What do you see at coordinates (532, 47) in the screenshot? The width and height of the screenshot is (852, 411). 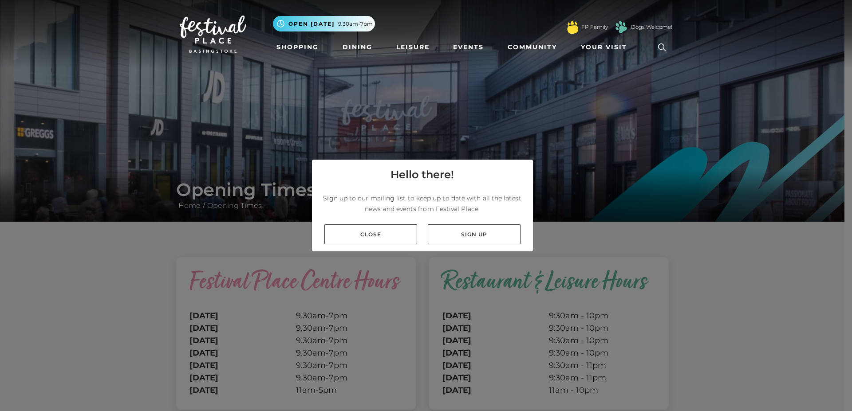 I see `a: Community` at bounding box center [532, 47].